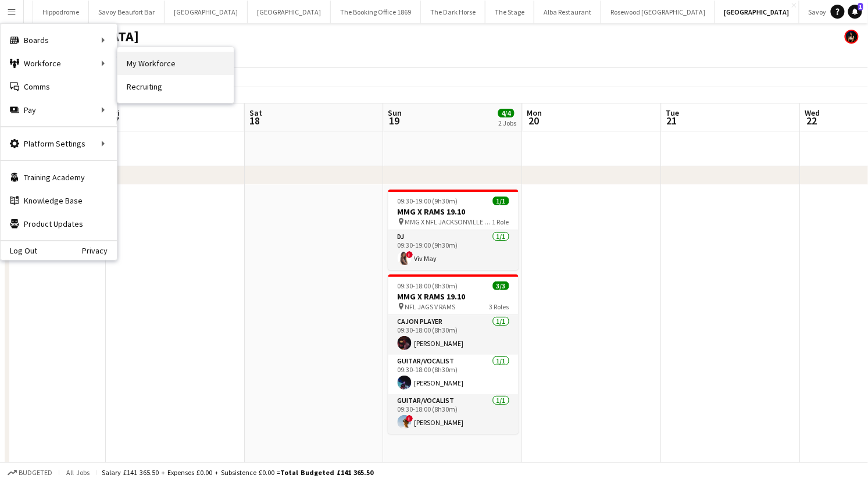 This screenshot has height=482, width=868. What do you see at coordinates (327, 473) in the screenshot?
I see `span: Total Budgeted £141 365.50` at bounding box center [327, 473].